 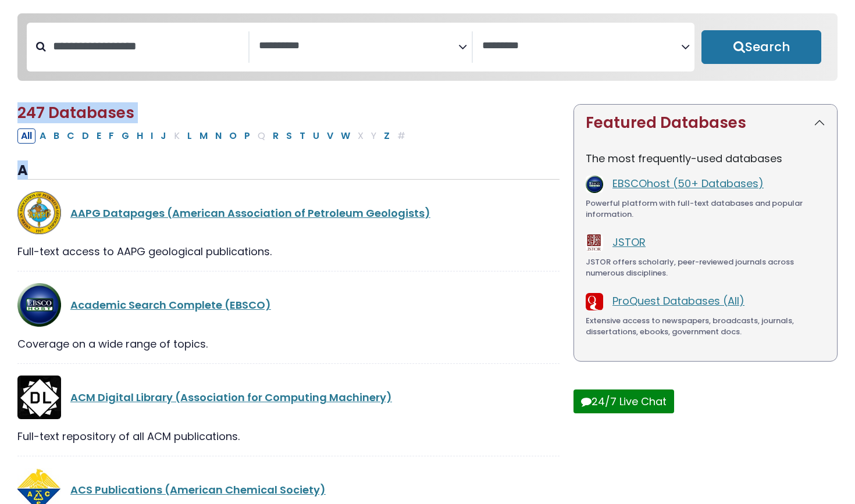 I want to click on button: Filter Results M, so click(x=204, y=136).